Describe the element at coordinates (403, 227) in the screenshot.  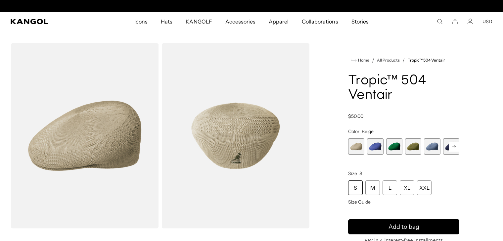
I see `span: Add to bag` at that location.